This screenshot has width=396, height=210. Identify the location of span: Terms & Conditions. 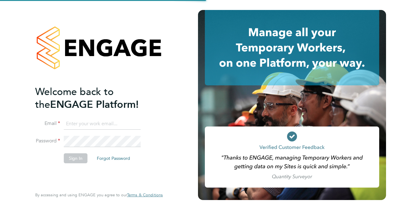
(145, 195).